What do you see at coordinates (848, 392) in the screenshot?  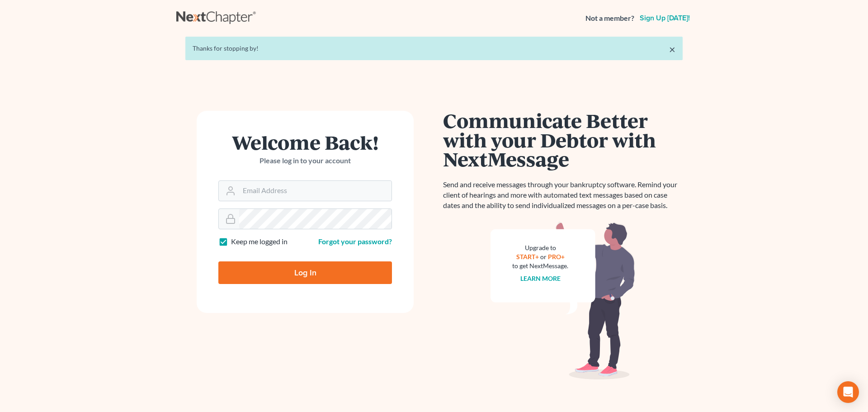 I see `div: Open Intercom Messenger` at bounding box center [848, 392].